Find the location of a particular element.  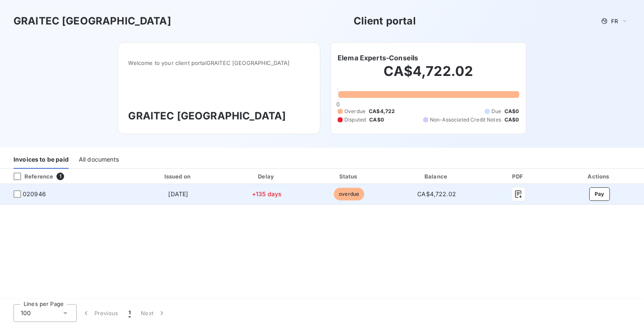

div: Status is located at coordinates (349, 176).